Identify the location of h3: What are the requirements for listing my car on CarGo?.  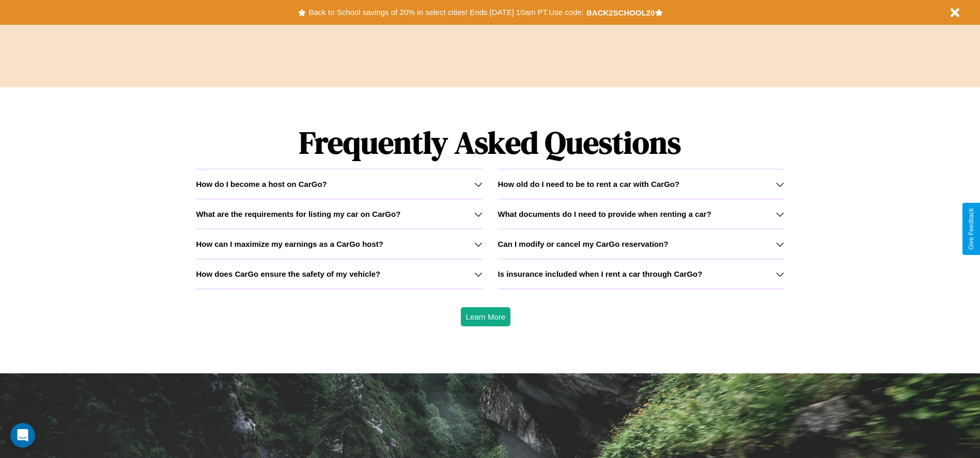
(298, 214).